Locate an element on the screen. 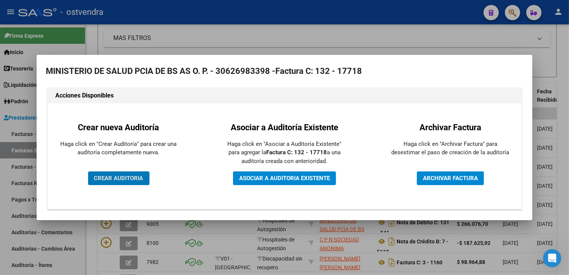 This screenshot has height=275, width=569. span: ARCHIVAR FACTURA is located at coordinates (450, 178).